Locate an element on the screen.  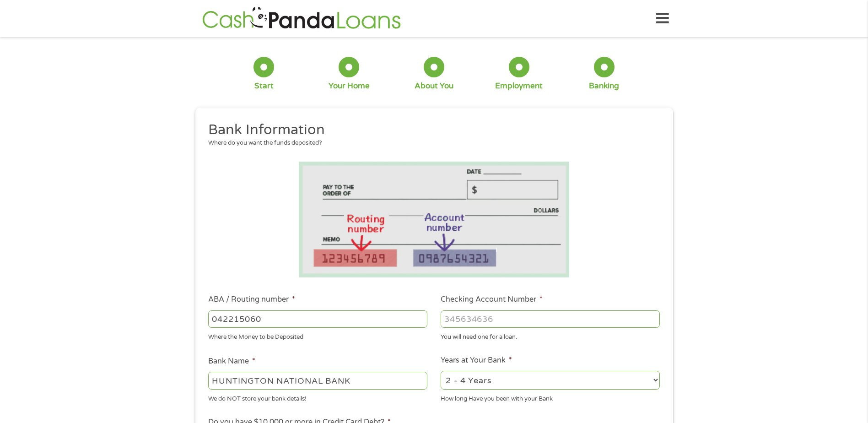
div: You will need one for a loan. is located at coordinates (550, 336).